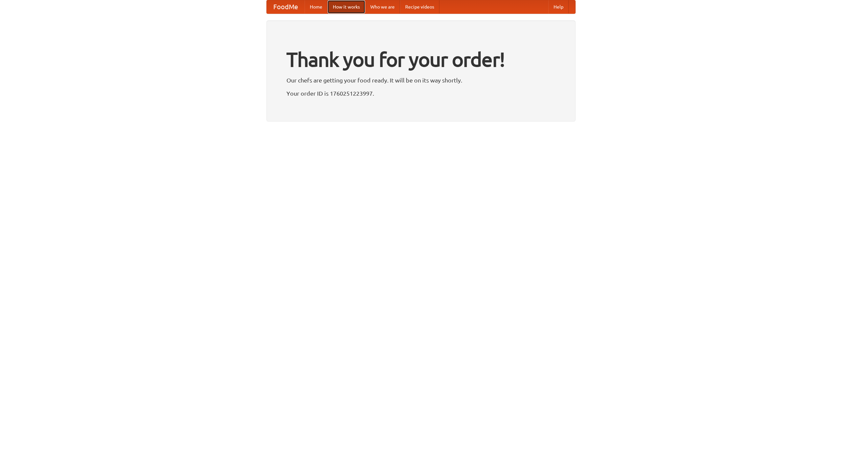  What do you see at coordinates (419, 7) in the screenshot?
I see `a: Recipe videos` at bounding box center [419, 7].